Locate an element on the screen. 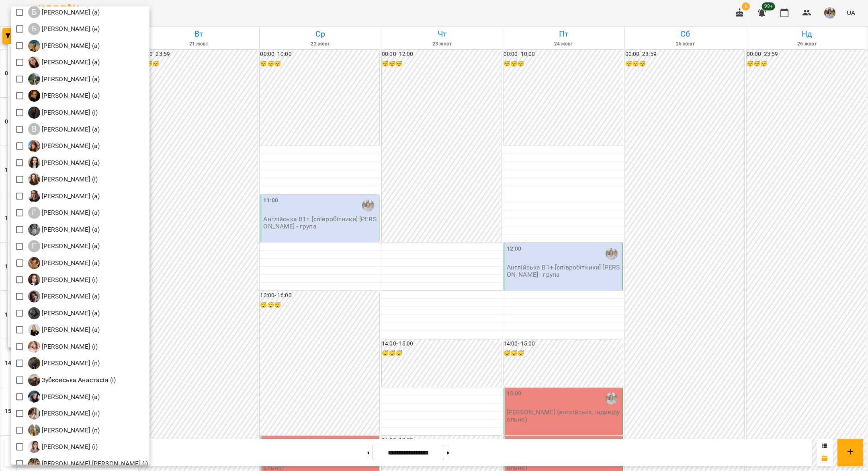  div: Катерина Кропивницька (і) is located at coordinates (63, 447).